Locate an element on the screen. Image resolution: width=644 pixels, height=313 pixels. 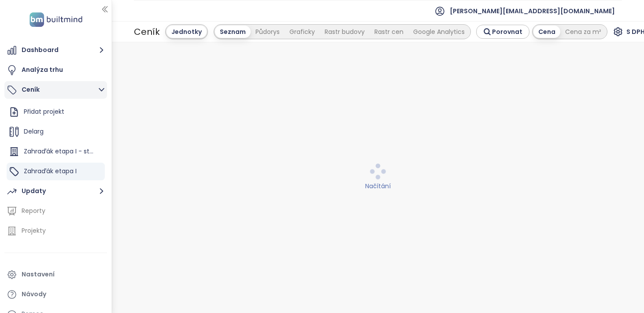
div: Zahraďák etapa I is located at coordinates (56, 171).